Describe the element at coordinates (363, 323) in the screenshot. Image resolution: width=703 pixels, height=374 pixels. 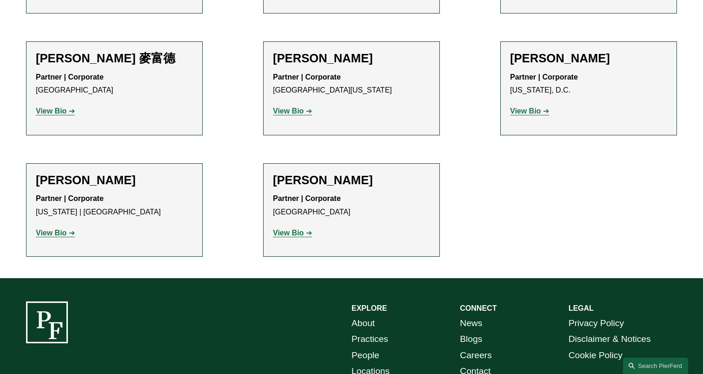
I see `a: About` at that location.